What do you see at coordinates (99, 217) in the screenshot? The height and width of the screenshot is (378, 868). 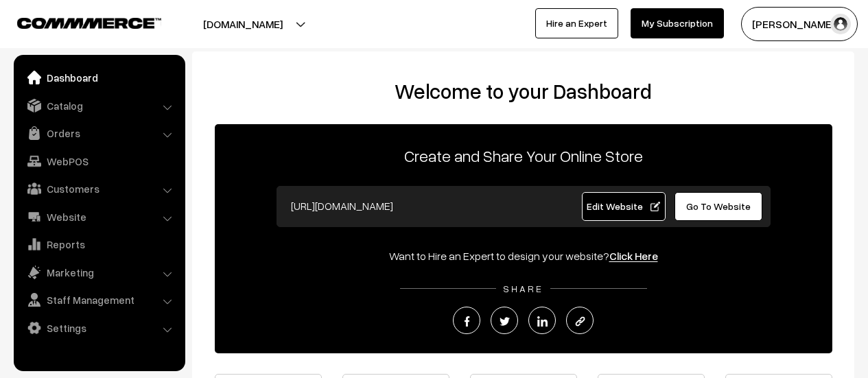 I see `a: Website` at bounding box center [99, 217].